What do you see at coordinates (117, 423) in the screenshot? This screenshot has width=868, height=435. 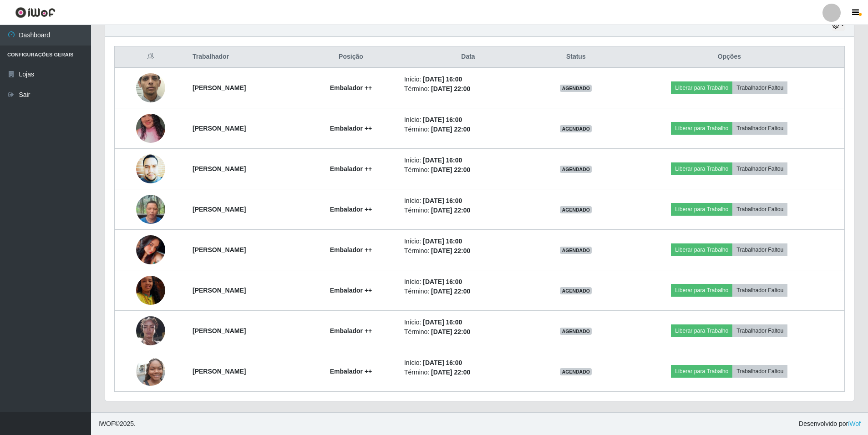 I see `span: © 2025 .` at bounding box center [117, 423].